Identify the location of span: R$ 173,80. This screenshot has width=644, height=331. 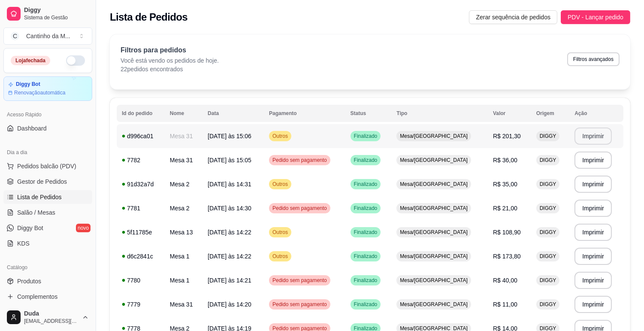
(507, 256).